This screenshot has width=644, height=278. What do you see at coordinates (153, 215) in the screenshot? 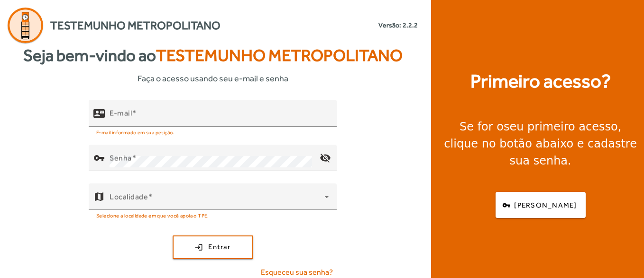
I see `mat-hint: Selecione a localidade em que você apoia o TPE.` at bounding box center [153, 215].